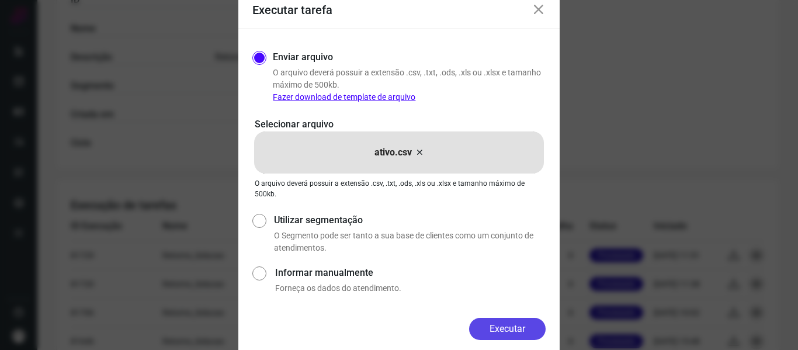  What do you see at coordinates (507, 329) in the screenshot?
I see `button: Executar` at bounding box center [507, 329].